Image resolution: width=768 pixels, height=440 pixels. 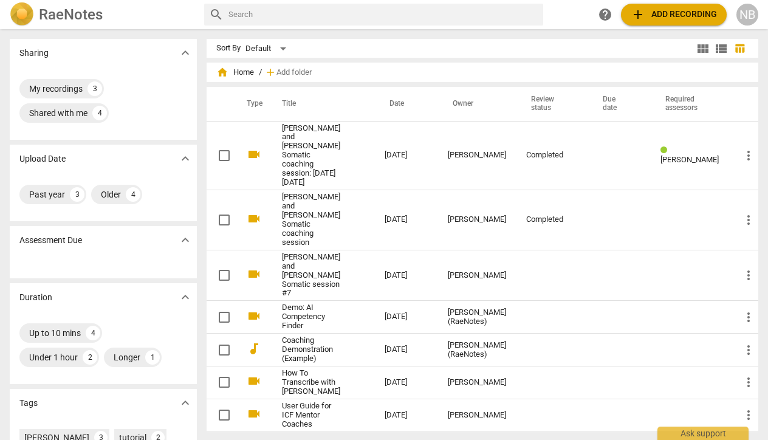 I want to click on a: Help, so click(x=605, y=15).